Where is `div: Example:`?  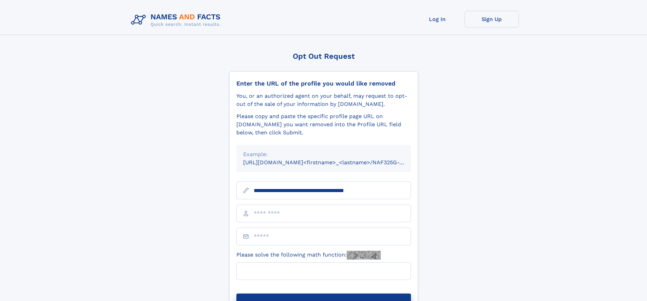 div: Example: is located at coordinates (324, 155).